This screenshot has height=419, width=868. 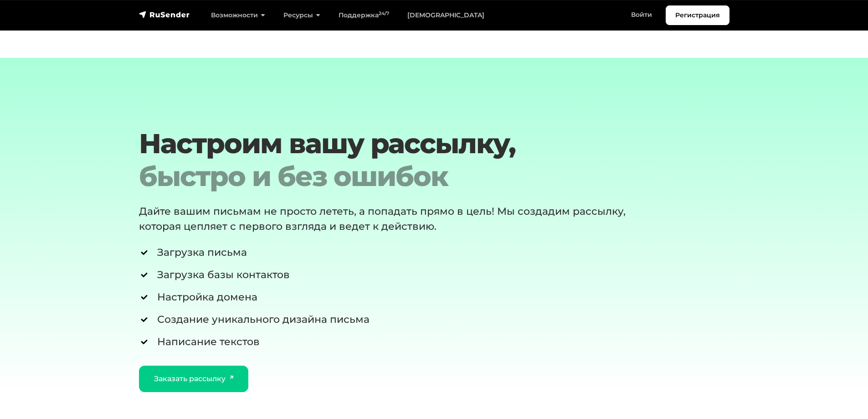 I want to click on div: быстро и без ошибок, so click(x=409, y=177).